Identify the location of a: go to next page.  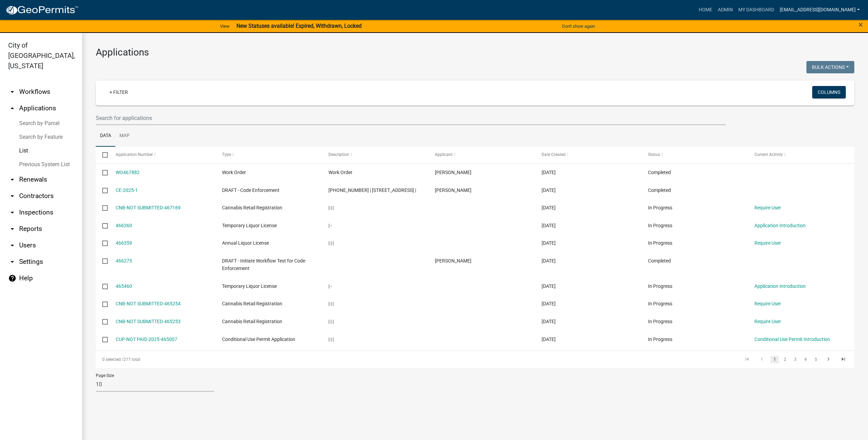
(829, 359).